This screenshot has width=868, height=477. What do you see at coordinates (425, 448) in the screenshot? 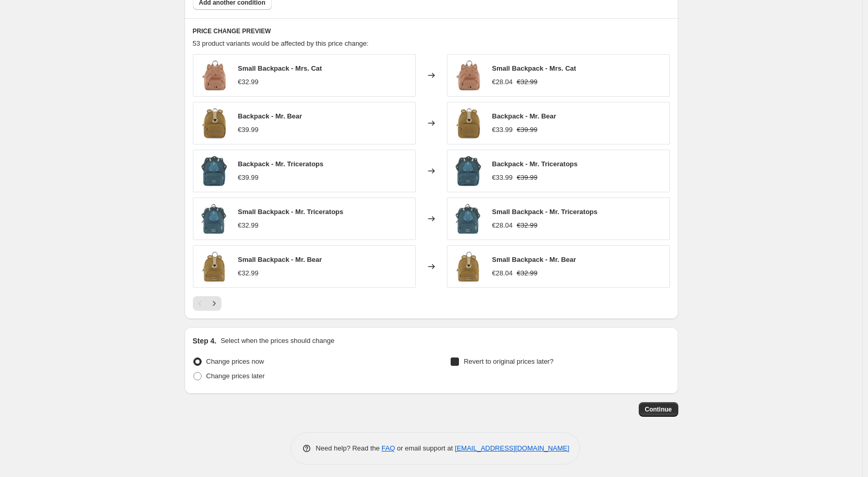
I see `span: or email support at` at bounding box center [425, 448].